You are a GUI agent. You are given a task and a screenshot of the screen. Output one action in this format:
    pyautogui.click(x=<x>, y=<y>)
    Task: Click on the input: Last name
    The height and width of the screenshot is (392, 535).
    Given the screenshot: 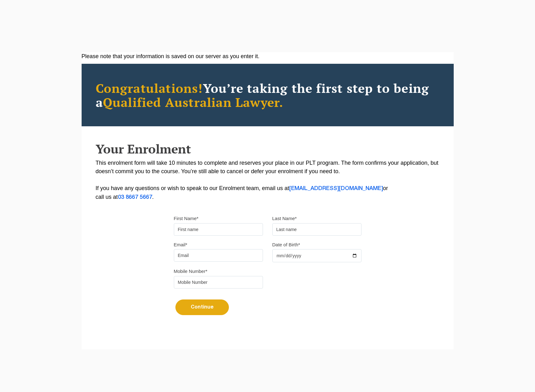 What is the action you would take?
    pyautogui.click(x=317, y=229)
    